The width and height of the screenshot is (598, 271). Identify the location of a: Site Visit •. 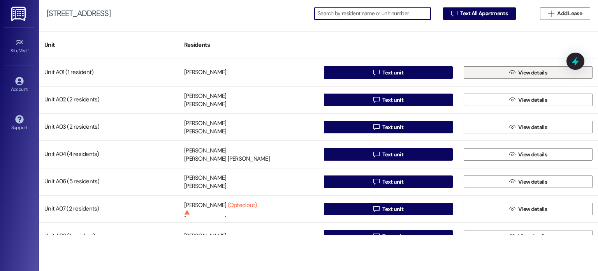
(19, 46).